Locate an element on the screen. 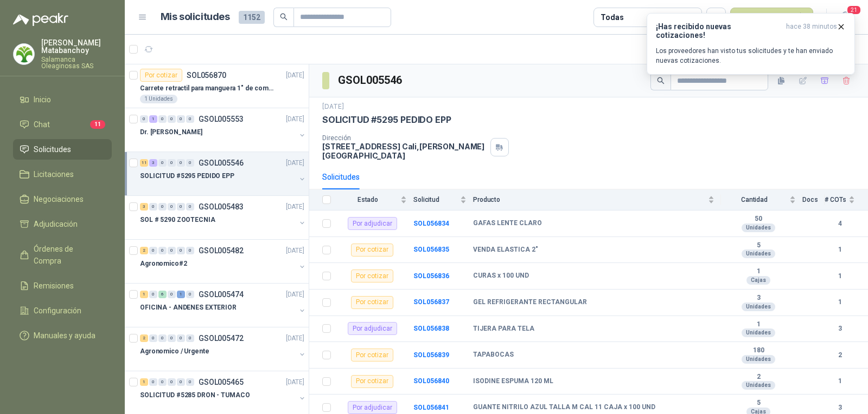  p: Los proveedores han visto tus solicitudes y te han enviado nuevas cotizaciones. is located at coordinates (750, 56).